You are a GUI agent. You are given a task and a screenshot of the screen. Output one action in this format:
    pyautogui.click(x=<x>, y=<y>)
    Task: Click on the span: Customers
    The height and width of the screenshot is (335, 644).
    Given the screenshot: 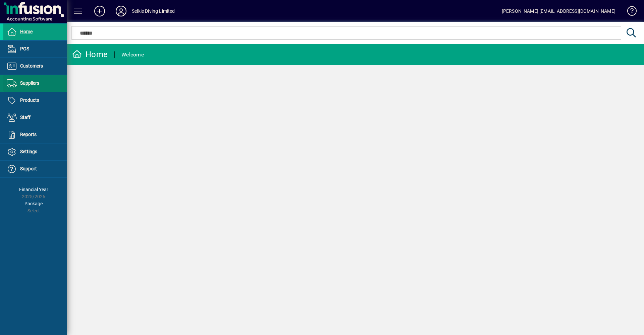 What is the action you would take?
    pyautogui.click(x=32, y=66)
    